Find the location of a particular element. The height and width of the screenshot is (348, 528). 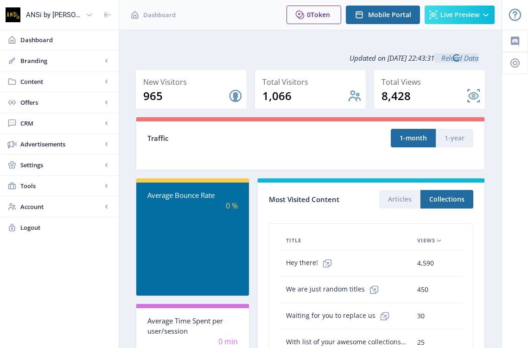

a: Reload Data is located at coordinates (456, 58).